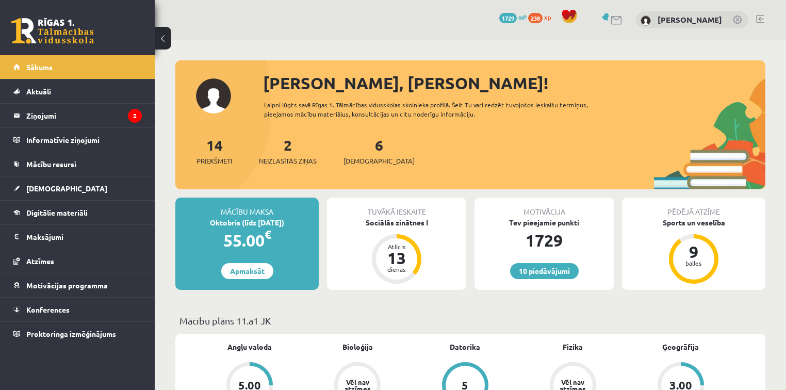  Describe the element at coordinates (397, 269) in the screenshot. I see `div: dienas` at that location.